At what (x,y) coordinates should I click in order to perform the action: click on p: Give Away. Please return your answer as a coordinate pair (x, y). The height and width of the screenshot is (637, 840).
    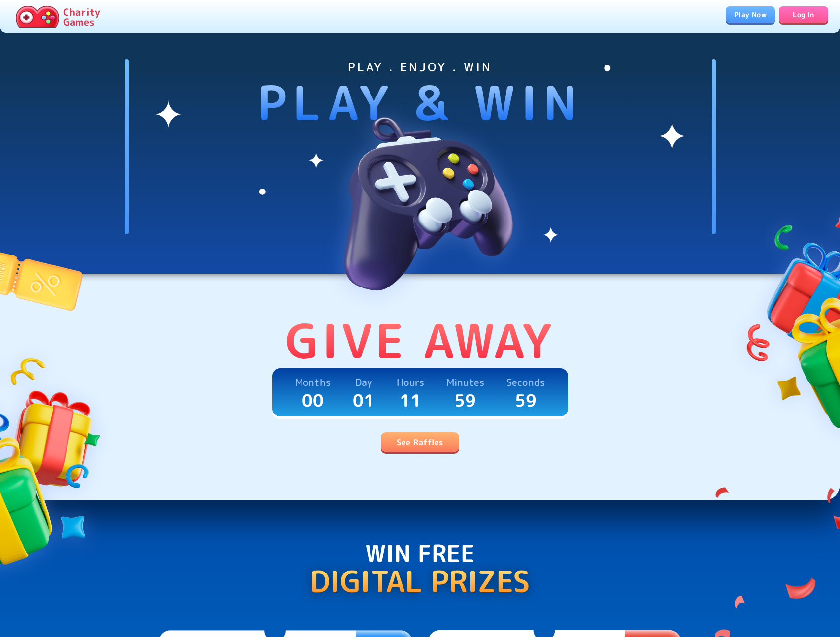
    Looking at the image, I should click on (420, 341).